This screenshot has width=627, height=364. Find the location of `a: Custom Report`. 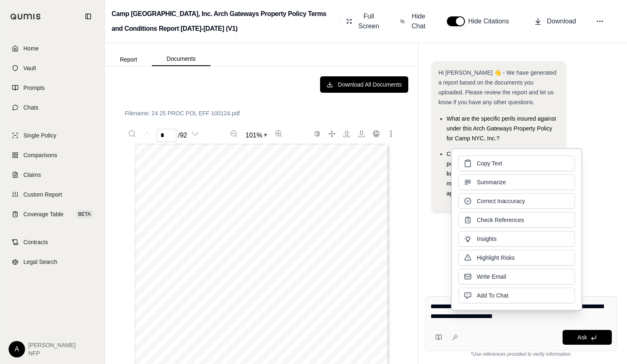

a: Custom Report is located at coordinates (53, 195).